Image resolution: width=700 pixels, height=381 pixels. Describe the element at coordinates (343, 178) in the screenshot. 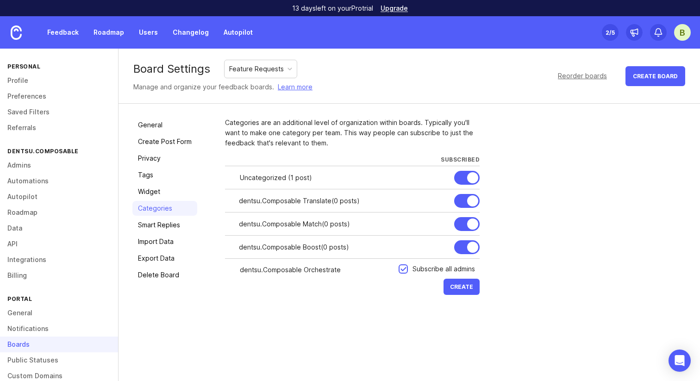

I see `div: Uncategorized ( 1 post )` at that location.